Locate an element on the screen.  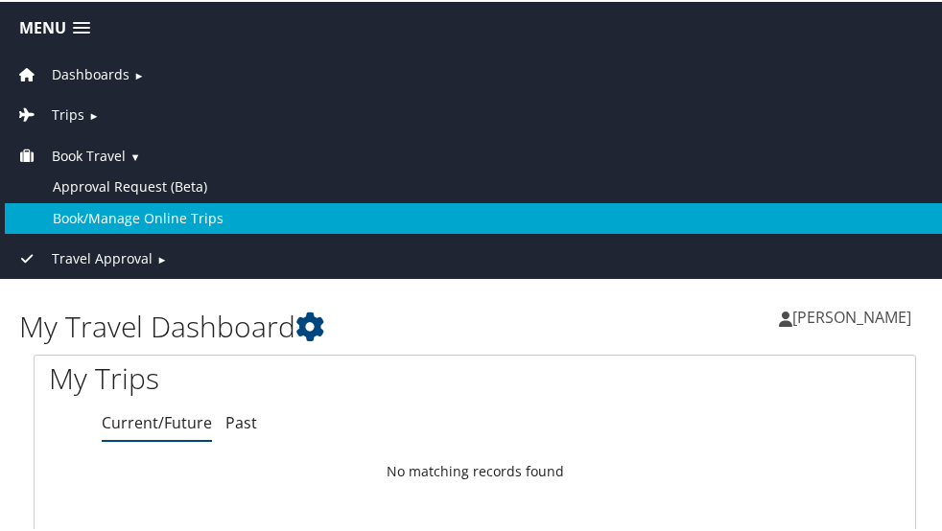
span: Travel Approval is located at coordinates (102, 257).